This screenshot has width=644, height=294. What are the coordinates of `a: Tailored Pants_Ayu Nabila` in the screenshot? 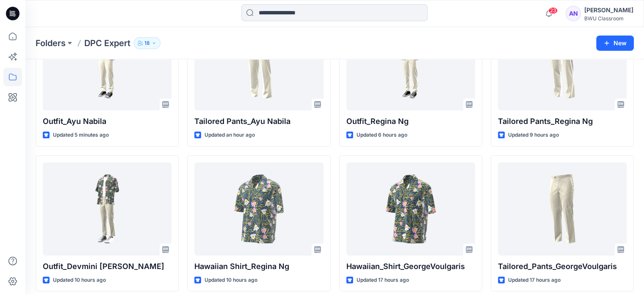 It's located at (258, 64).